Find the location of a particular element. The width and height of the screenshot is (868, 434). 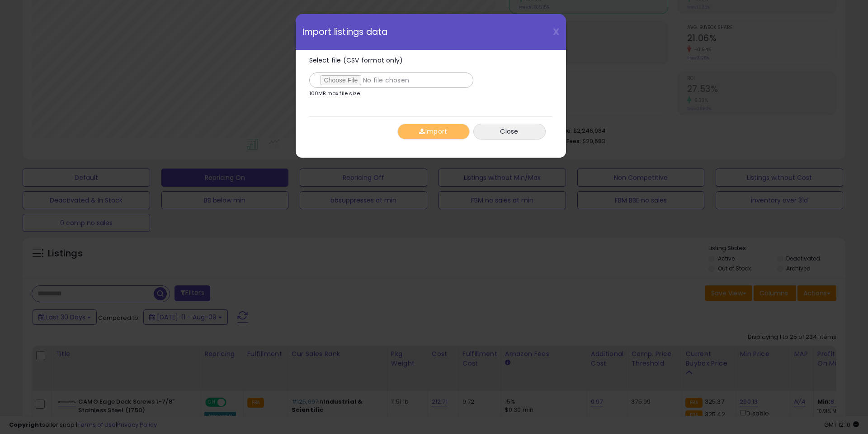

button: Import is located at coordinates (434, 132).